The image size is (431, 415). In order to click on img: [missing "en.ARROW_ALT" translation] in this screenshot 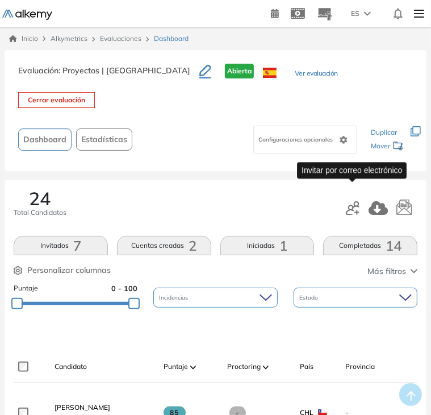, I will do `click(193, 367)`.